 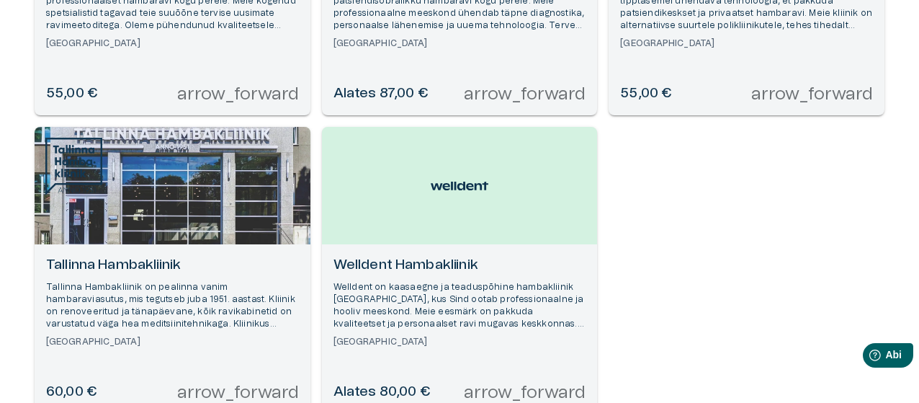 What do you see at coordinates (459, 186) in the screenshot?
I see `img: Welldent Hambakliiniku logo` at bounding box center [459, 186].